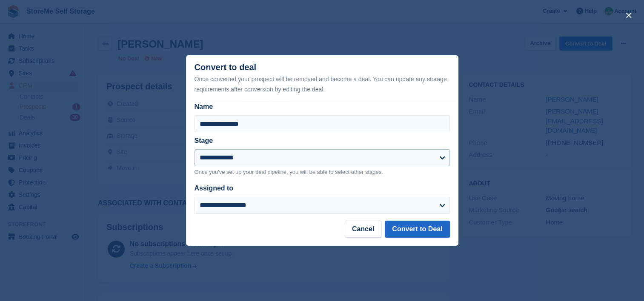  I want to click on button: close, so click(629, 15).